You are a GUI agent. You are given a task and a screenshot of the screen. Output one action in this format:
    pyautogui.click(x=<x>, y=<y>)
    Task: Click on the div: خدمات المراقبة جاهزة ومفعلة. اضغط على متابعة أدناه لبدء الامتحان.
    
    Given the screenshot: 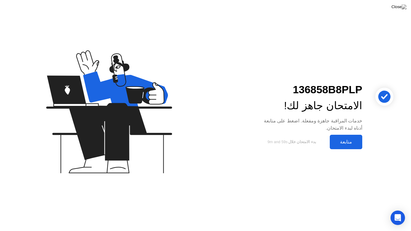 What is the action you would take?
    pyautogui.click(x=309, y=125)
    